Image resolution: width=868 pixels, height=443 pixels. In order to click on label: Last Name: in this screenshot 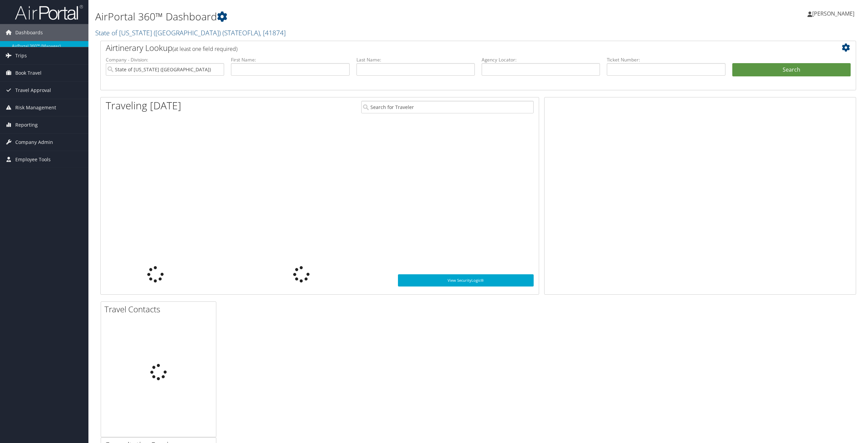, I will do `click(415, 60)`.